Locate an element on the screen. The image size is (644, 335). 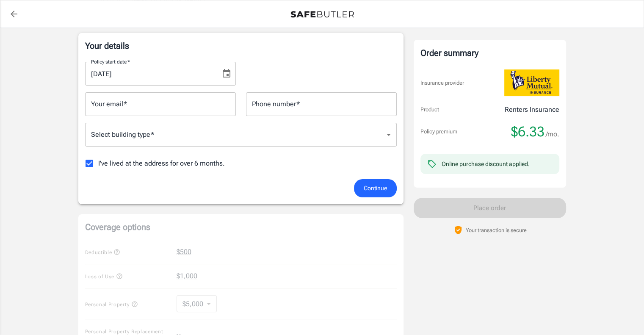
div: Order summary is located at coordinates (490, 53).